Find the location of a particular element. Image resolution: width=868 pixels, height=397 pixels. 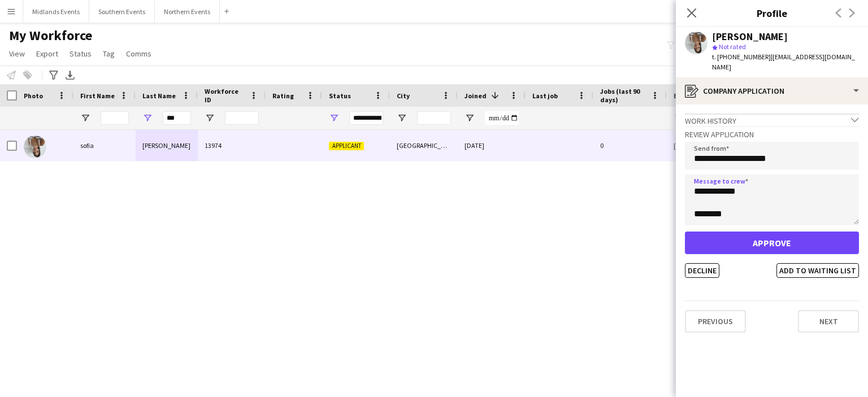

input: Joined Filter Input is located at coordinates (502, 118).